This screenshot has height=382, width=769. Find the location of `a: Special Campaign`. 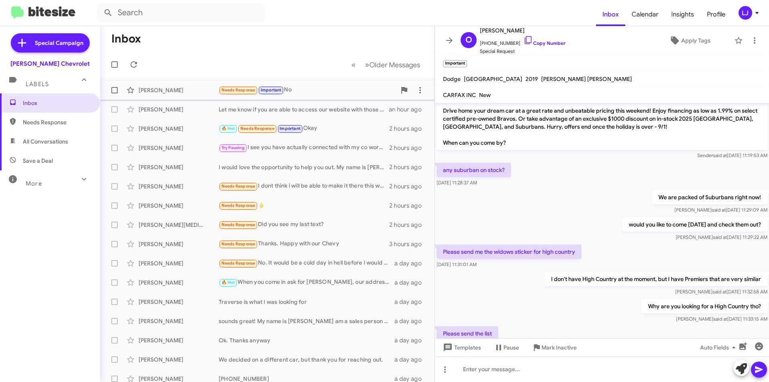

a: Special Campaign is located at coordinates (50, 43).